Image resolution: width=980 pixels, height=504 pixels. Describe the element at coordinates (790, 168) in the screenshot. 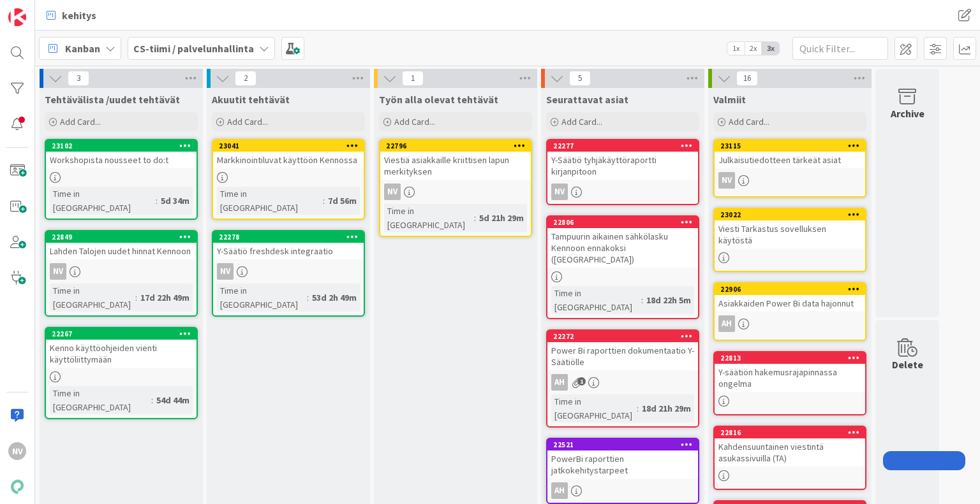

I see `a: 23115Julkaisutiedotteen tärkeät asiatNV` at that location.